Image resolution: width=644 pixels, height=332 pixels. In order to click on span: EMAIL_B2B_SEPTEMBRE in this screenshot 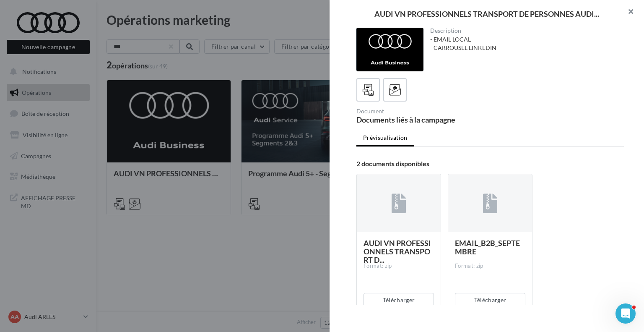, I will do `click(487, 247)`.